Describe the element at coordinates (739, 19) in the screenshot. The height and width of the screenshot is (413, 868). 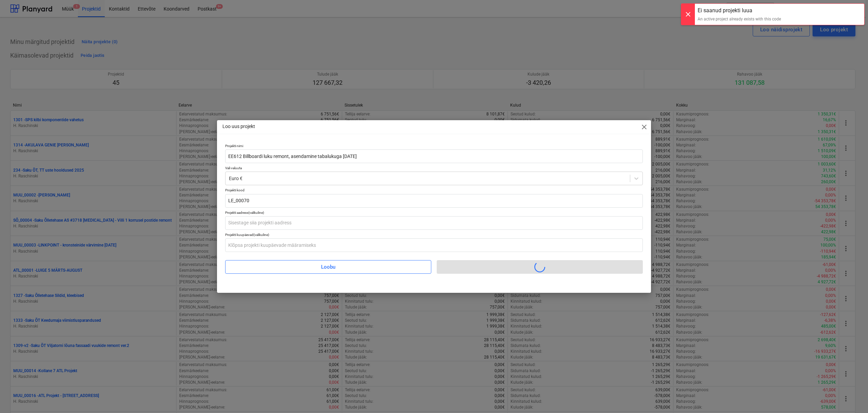
I see `div: An active project already exists with this code` at that location.